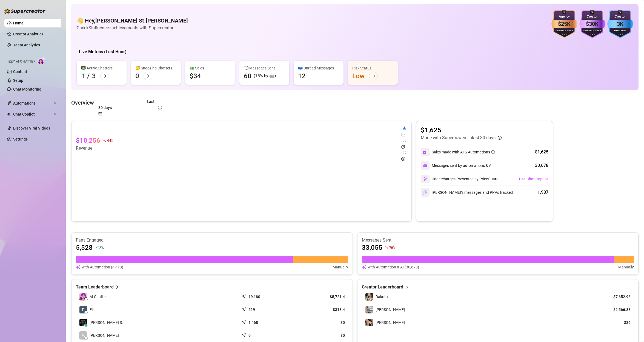  Describe the element at coordinates (100, 114) in the screenshot. I see `span: calendar` at that location.